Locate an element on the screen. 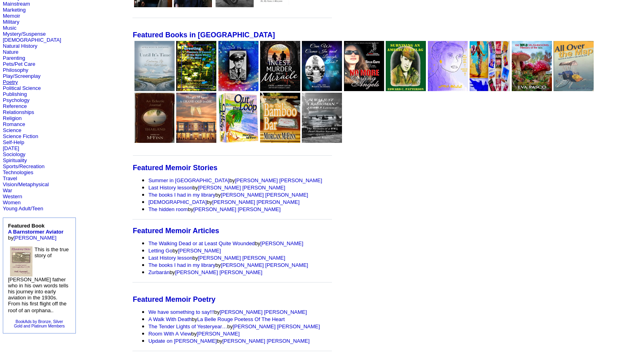  a: Philosophy is located at coordinates (16, 70).